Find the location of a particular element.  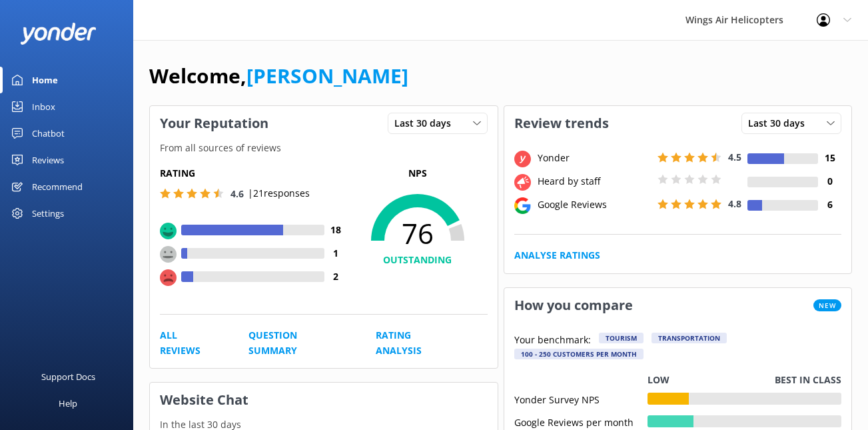

div: Inbox is located at coordinates (44, 107).